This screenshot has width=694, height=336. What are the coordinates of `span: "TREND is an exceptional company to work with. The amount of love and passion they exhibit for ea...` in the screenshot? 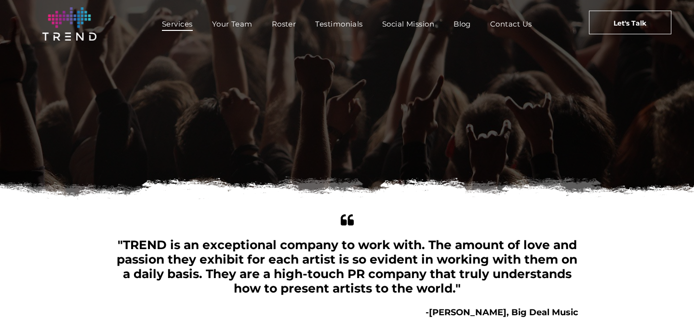 It's located at (347, 266).